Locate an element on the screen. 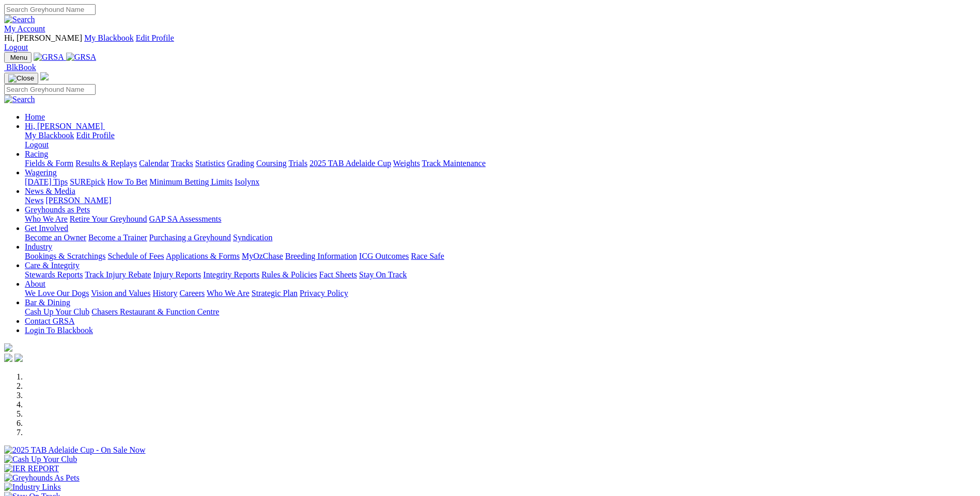 The width and height of the screenshot is (980, 496). a: Fields & Form is located at coordinates (49, 163).